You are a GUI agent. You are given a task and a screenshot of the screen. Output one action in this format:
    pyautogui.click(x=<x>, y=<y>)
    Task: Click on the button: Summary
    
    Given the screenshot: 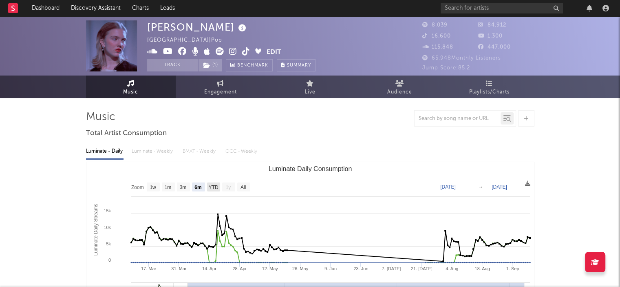 What is the action you would take?
    pyautogui.click(x=296, y=65)
    